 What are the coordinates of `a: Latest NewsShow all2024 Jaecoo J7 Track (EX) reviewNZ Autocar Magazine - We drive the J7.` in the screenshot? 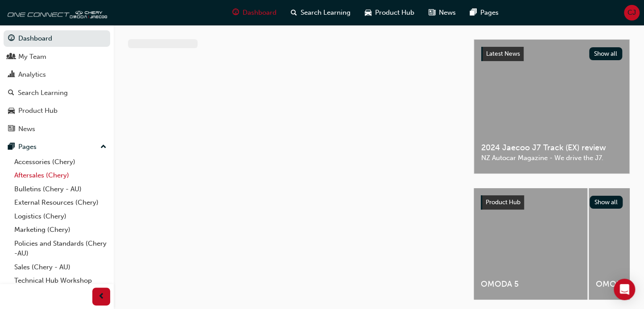 It's located at (551, 107).